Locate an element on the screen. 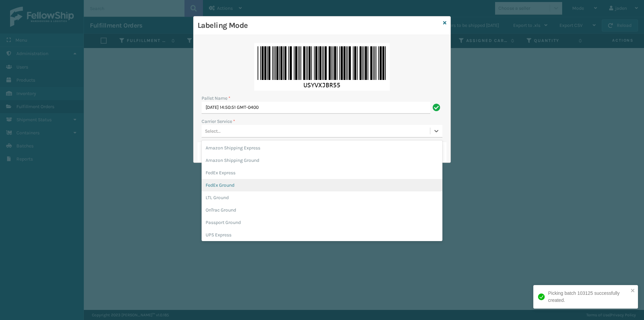 The image size is (644, 320). img: 2V+sQIAAAAGSURBVAMAN4MXkM1hGX0AAAAASUVORK5CYII= is located at coordinates (322, 67).